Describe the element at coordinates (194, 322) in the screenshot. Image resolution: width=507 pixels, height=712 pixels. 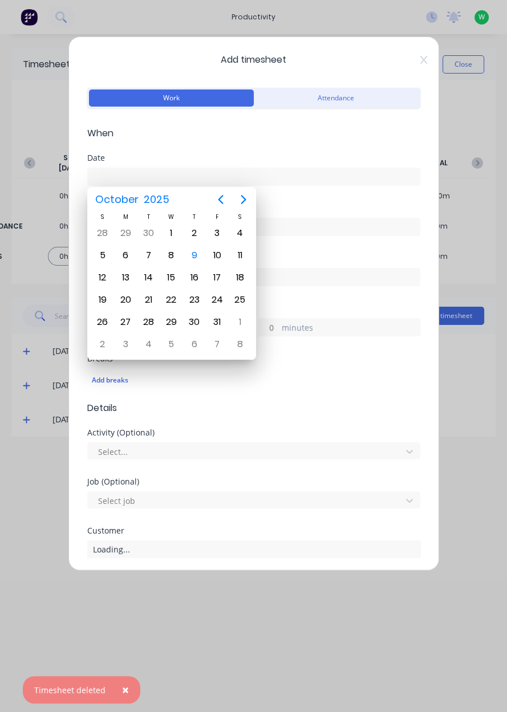
I see `div: Thursday, October 30, 2025` at that location.